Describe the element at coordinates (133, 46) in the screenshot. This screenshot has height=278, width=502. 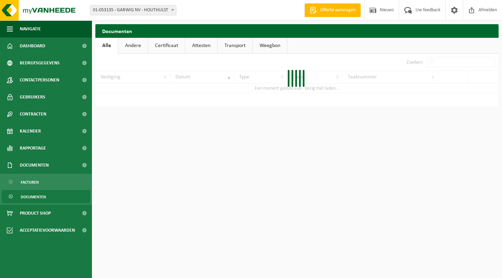
I see `a: Andere` at that location.